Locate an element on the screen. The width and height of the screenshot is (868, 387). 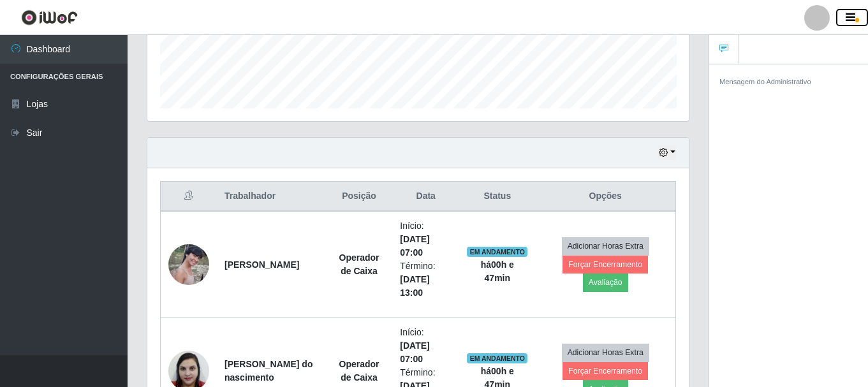
li: Término: is located at coordinates (425, 279).